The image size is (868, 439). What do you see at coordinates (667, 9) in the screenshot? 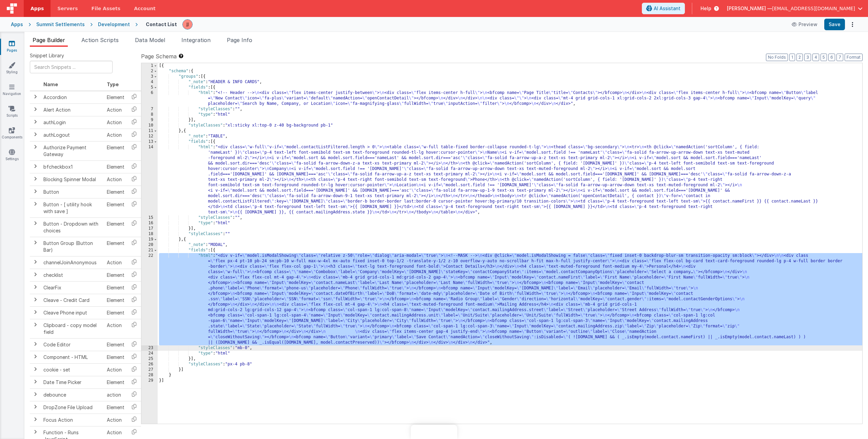
I see `span: AI Assistant` at bounding box center [667, 9].